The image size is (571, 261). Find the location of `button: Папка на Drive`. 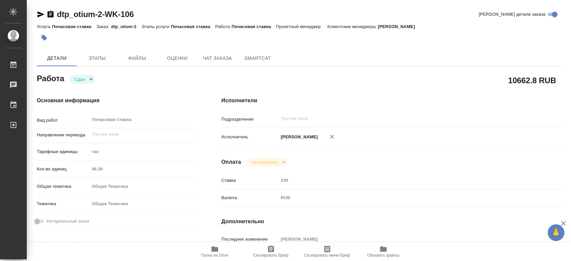

button: Папка на Drive is located at coordinates (215, 252).